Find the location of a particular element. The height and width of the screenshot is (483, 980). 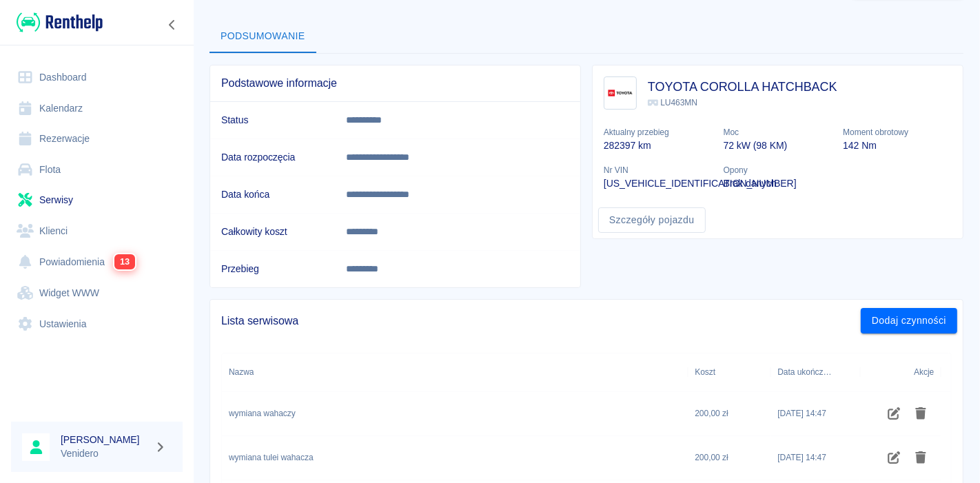

p: Aktualny przebieg is located at coordinates (658, 132).